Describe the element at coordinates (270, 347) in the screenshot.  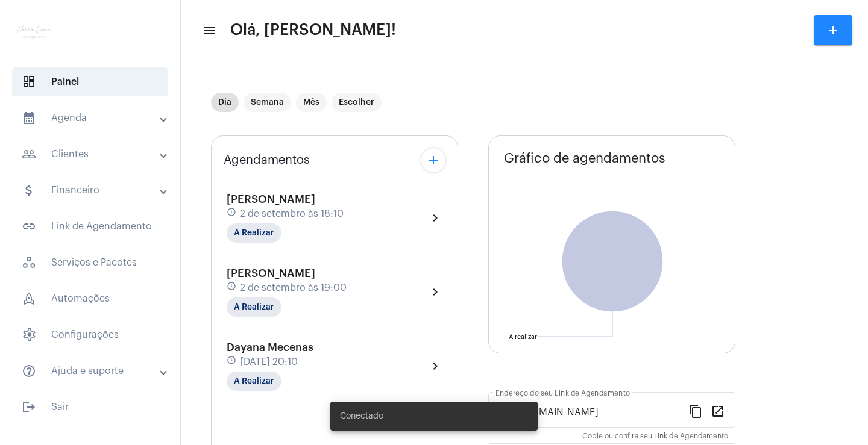
I see `span: Dayana Mecenas` at that location.